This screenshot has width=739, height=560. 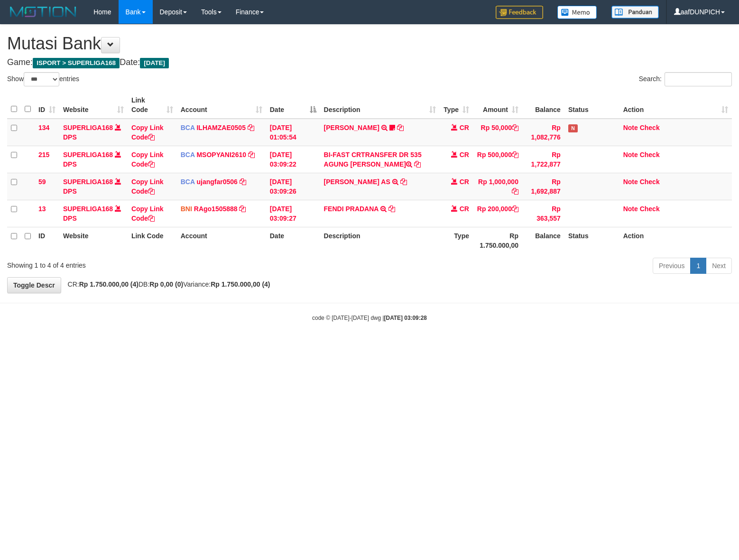 I want to click on th: Link Code, so click(x=152, y=240).